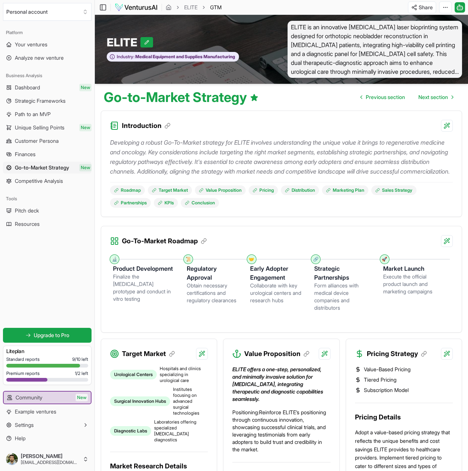  Describe the element at coordinates (36, 412) in the screenshot. I see `span: Example ventures` at that location.